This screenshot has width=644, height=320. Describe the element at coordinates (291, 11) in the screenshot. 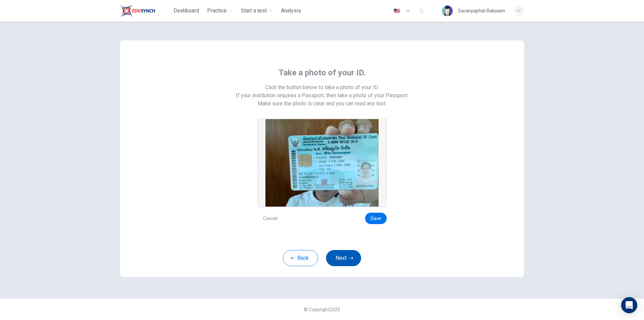

I see `button: Analysis` at that location.